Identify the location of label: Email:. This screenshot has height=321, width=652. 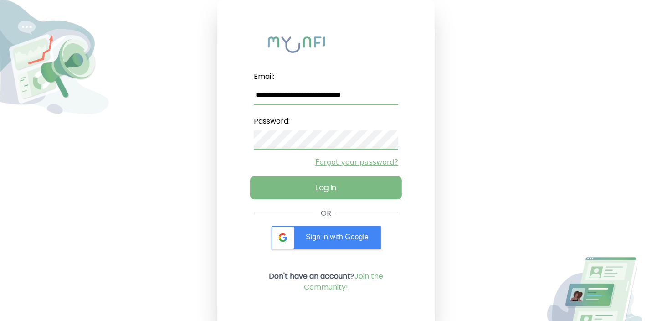
(326, 77).